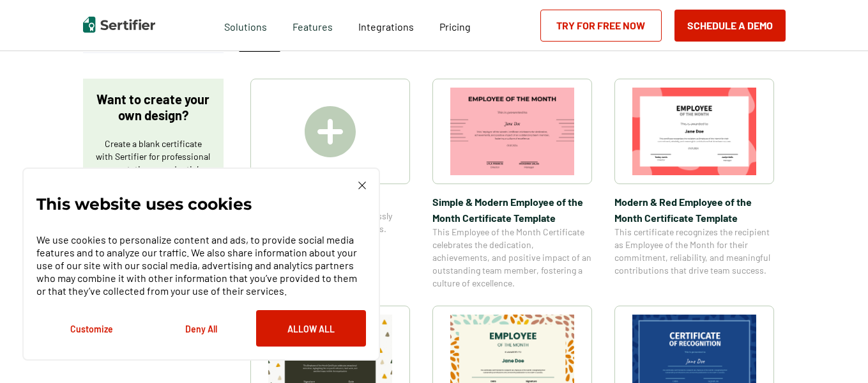 This screenshot has width=868, height=383. Describe the element at coordinates (330, 131) in the screenshot. I see `img: Create A Blank Certificate` at that location.